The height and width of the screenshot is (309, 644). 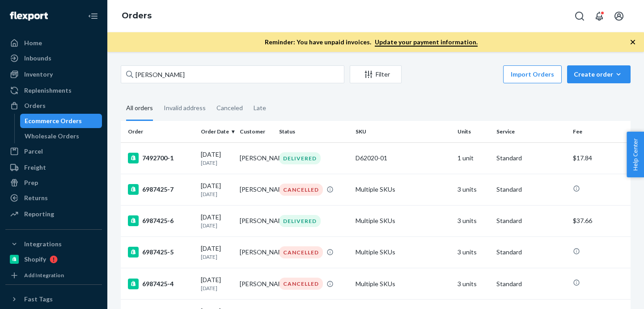 What do you see at coordinates (33, 43) in the screenshot?
I see `div: Home` at bounding box center [33, 43].